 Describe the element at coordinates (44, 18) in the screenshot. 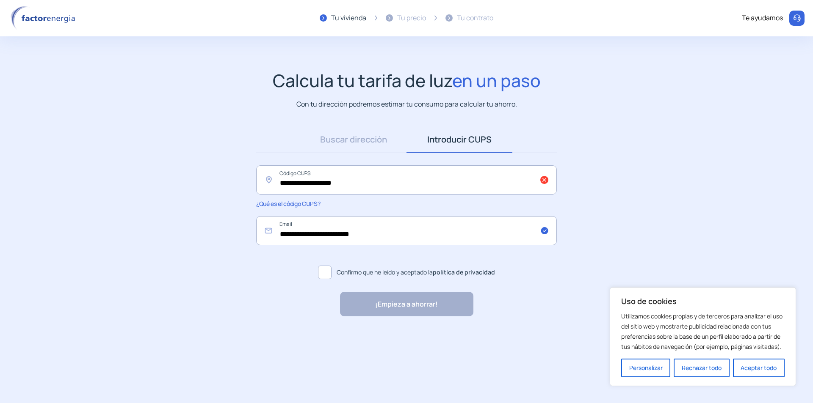

I see `img: logo factor` at that location.